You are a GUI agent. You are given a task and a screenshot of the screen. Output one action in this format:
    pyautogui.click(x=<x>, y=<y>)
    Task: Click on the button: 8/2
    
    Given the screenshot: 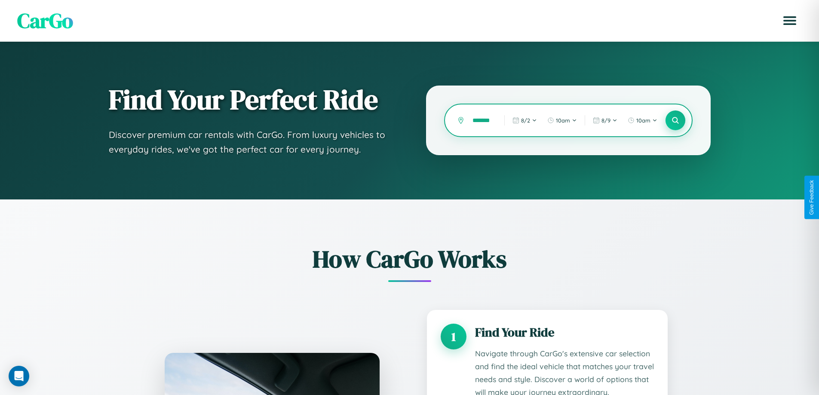 What is the action you would take?
    pyautogui.click(x=525, y=120)
    